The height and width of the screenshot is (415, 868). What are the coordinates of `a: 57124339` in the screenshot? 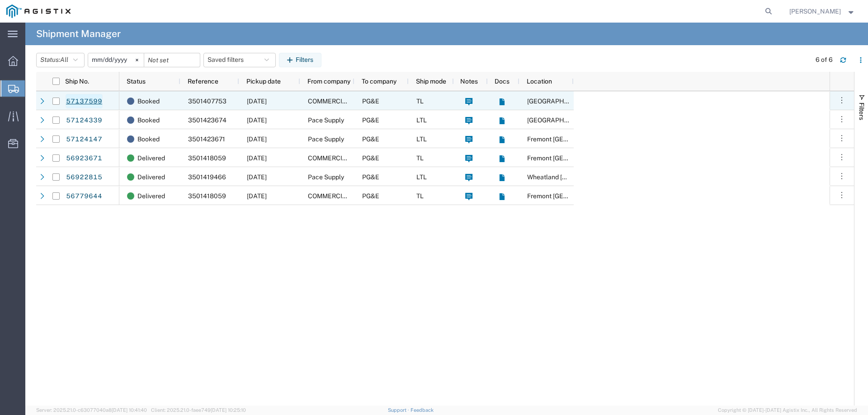 It's located at (84, 120).